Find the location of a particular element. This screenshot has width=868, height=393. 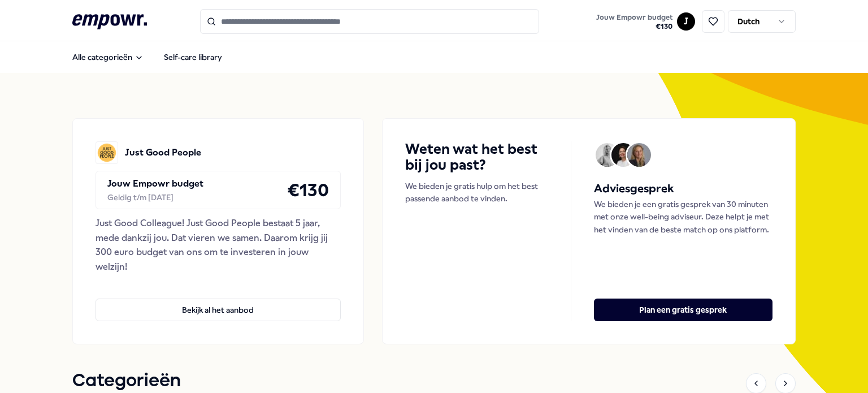

nav: Main is located at coordinates (147, 57).